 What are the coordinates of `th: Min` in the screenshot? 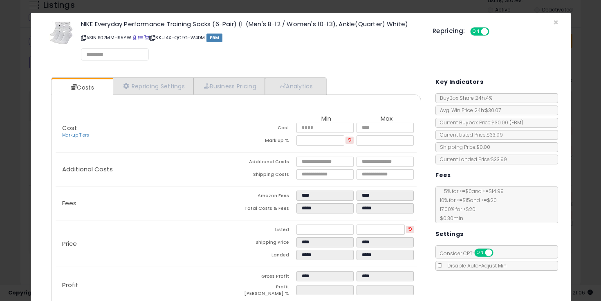 It's located at (326, 119).